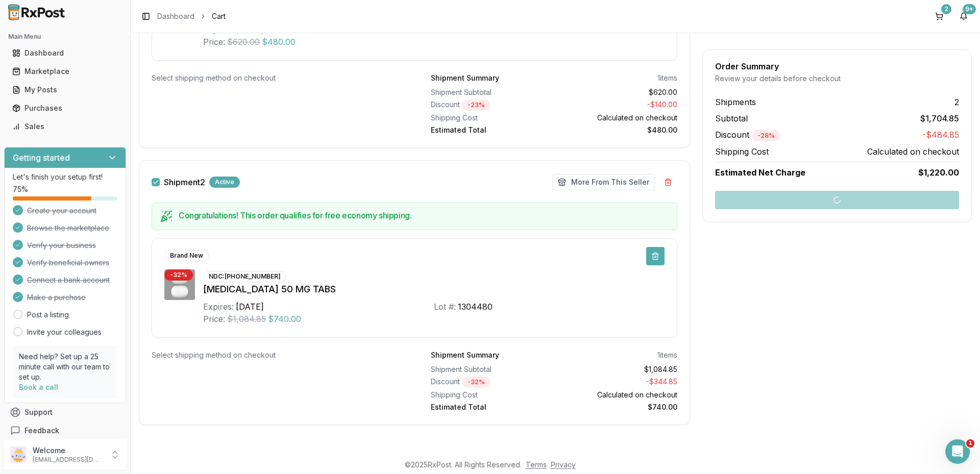  Describe the element at coordinates (21, 189) in the screenshot. I see `span: 75 %` at that location.